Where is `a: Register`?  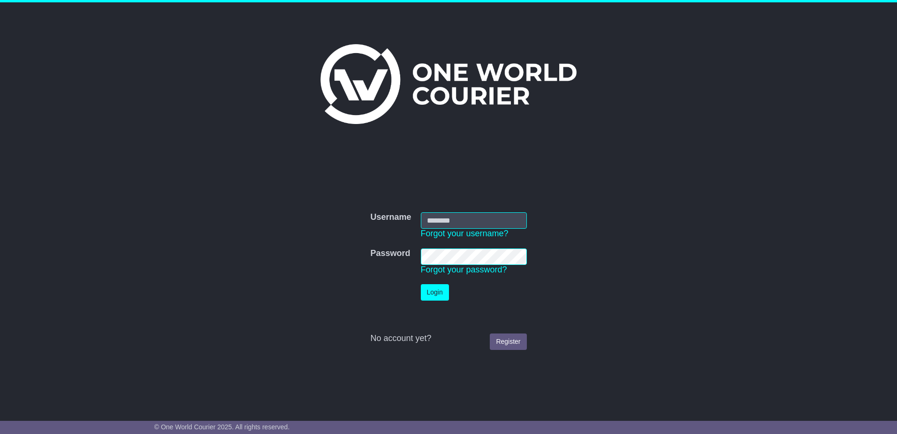
a: Register is located at coordinates (508, 341).